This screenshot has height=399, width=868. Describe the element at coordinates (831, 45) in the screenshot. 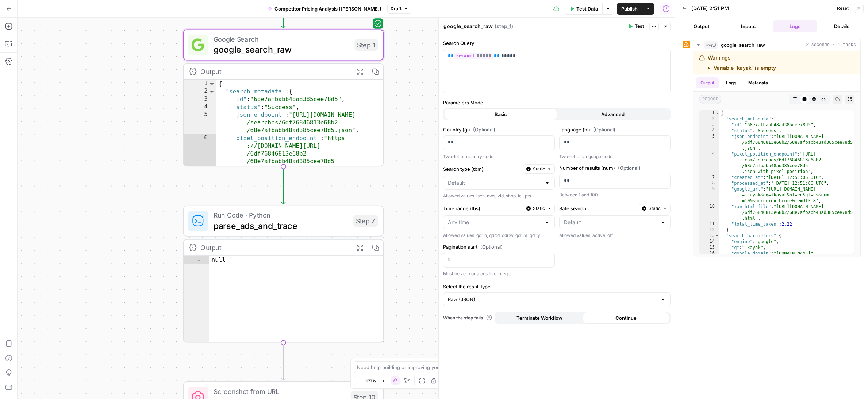

I see `span: 2 seconds / 1 tasks` at that location.